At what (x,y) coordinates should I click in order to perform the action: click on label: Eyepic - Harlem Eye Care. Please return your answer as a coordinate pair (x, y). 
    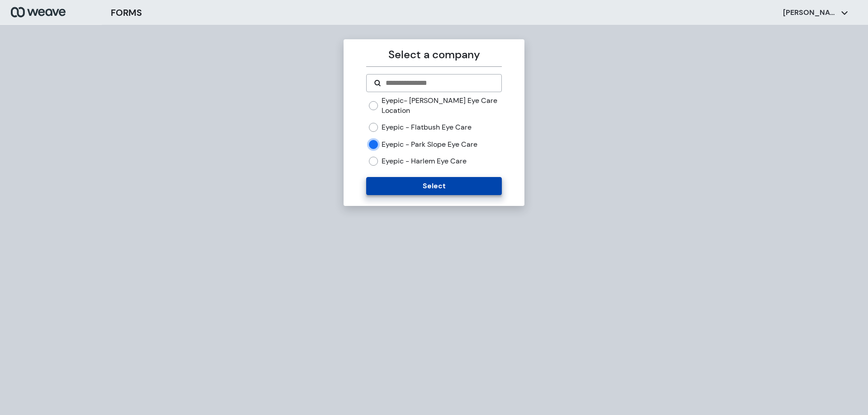
    Looking at the image, I should click on (423, 162).